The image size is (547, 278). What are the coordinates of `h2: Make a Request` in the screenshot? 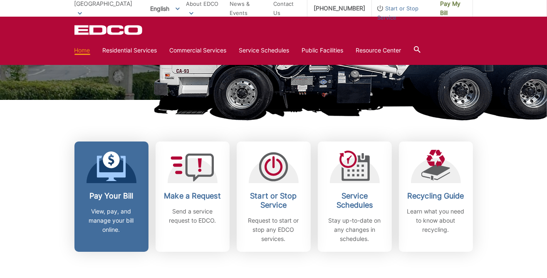 It's located at (193, 196).